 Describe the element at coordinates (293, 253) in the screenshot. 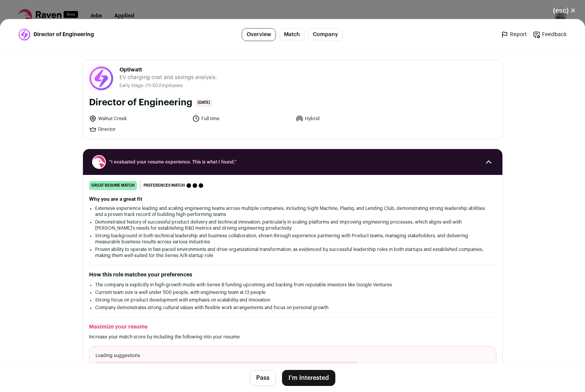

I see `li: Proven ability to operate in fast-paced environments and drive organizational transformation, as ...` at that location.